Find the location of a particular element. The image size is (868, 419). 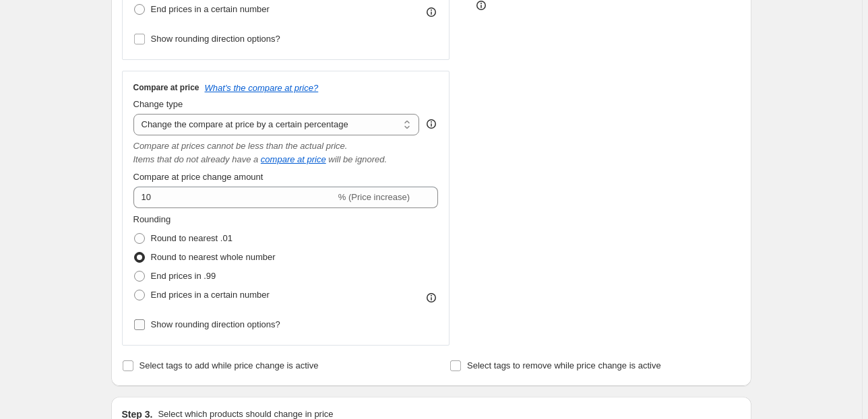

span: Change type is located at coordinates (158, 104).